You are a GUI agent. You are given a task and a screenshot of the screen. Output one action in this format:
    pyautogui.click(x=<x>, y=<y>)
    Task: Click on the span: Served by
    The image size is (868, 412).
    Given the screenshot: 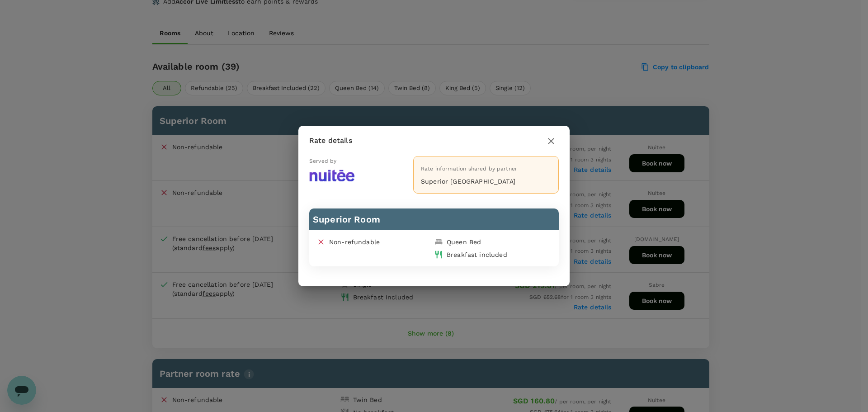 What is the action you would take?
    pyautogui.click(x=322, y=161)
    